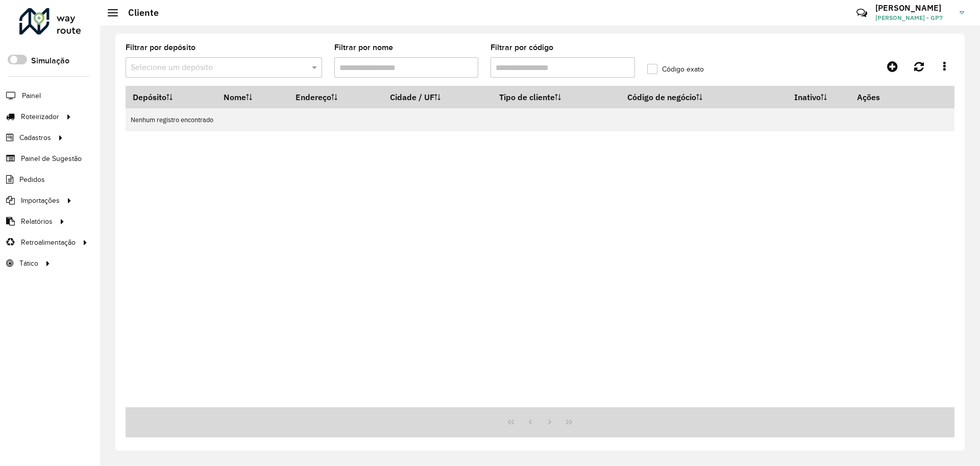 The width and height of the screenshot is (980, 466). I want to click on span: Painel, so click(31, 95).